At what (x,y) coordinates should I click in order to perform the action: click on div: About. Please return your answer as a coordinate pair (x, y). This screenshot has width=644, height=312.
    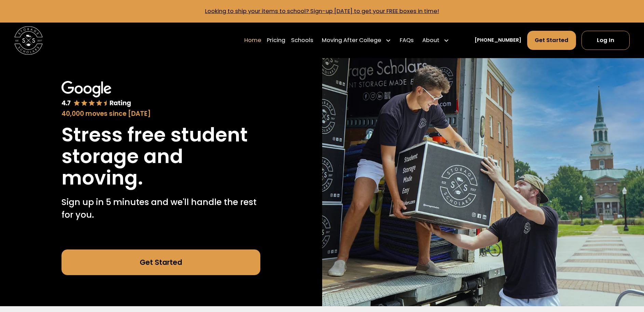
    Looking at the image, I should click on (431, 40).